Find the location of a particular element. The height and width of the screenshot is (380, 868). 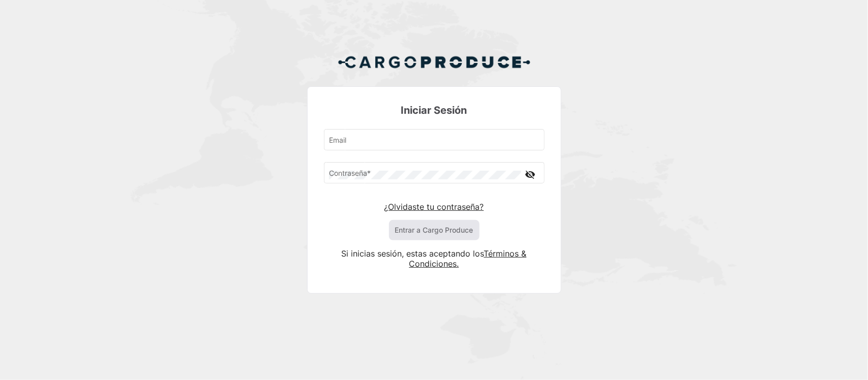

img: Cargo Produce Logo is located at coordinates (434, 62).